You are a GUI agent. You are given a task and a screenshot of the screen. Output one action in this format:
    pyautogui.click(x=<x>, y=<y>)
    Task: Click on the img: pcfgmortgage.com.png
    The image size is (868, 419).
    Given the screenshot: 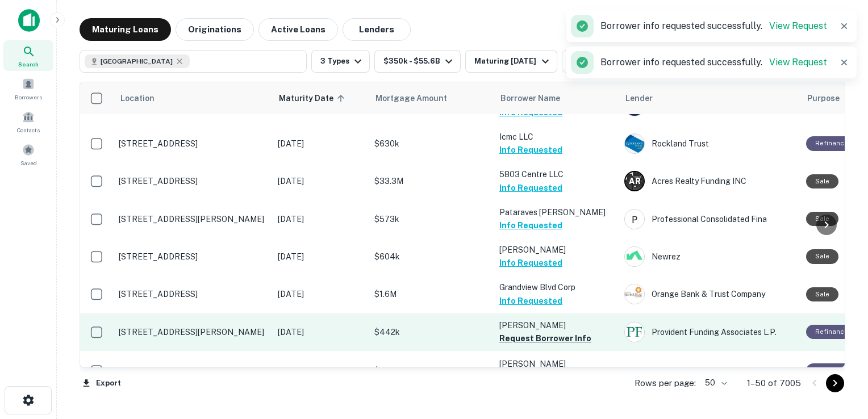 What is the action you would take?
    pyautogui.click(x=635, y=219)
    